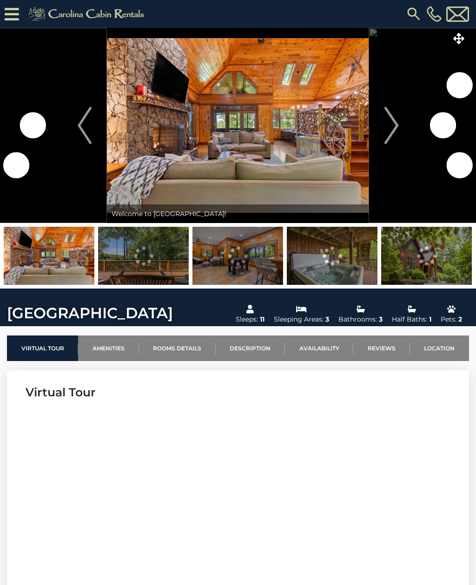 The image size is (476, 585). I want to click on img: 163277015, so click(49, 255).